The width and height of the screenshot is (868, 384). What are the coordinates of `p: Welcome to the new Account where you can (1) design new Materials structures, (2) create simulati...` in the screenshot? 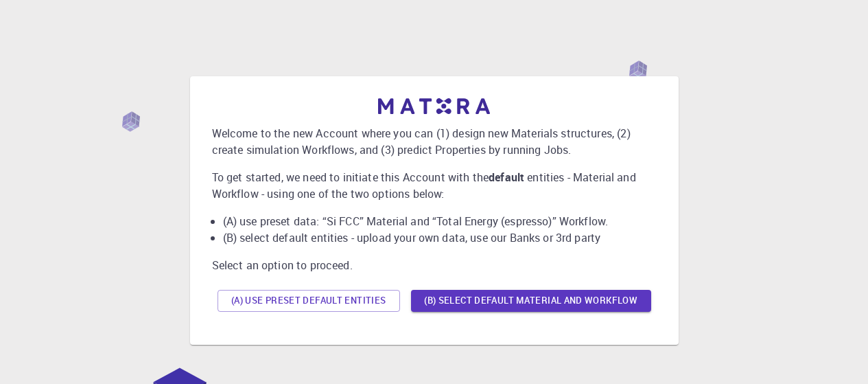 It's located at (434, 141).